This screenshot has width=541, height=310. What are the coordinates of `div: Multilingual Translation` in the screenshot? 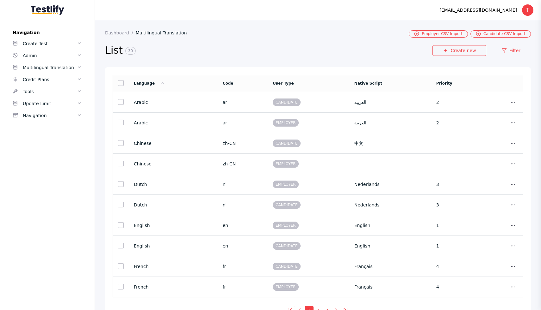 It's located at (50, 68).